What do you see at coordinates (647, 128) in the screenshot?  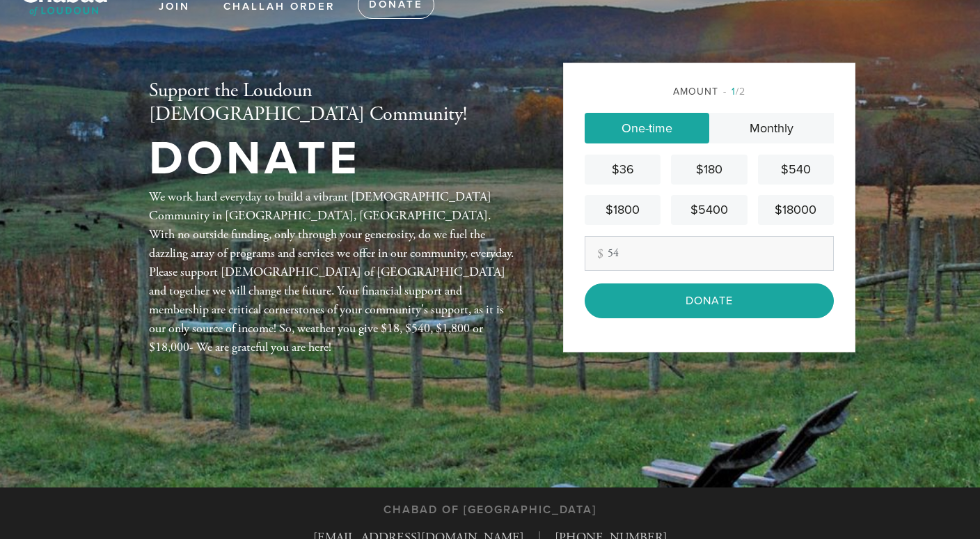 I see `a: One-time` at bounding box center [647, 128].